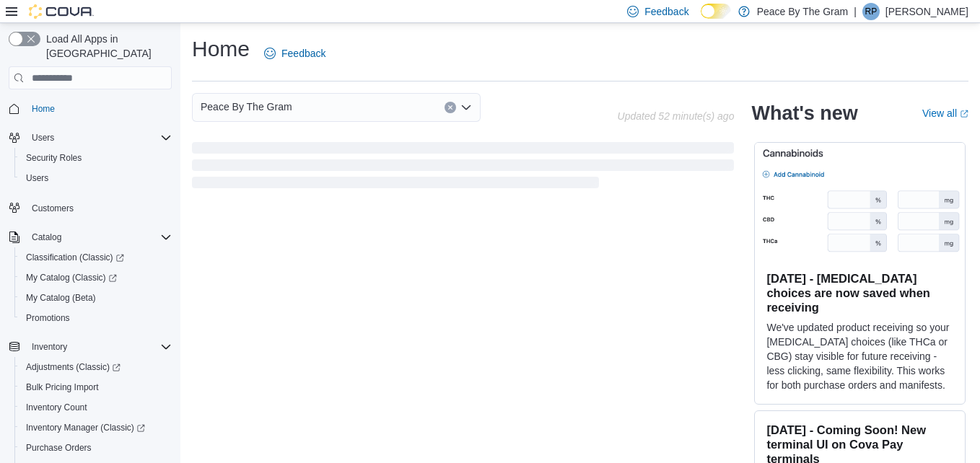 Image resolution: width=980 pixels, height=463 pixels. I want to click on button: Customers, so click(90, 207).